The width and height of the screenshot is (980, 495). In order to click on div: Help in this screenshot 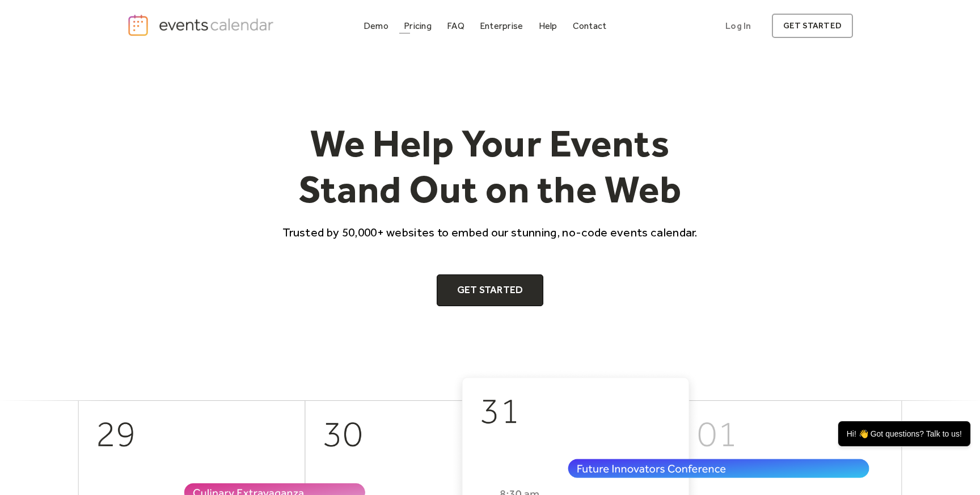, I will do `click(548, 25)`.